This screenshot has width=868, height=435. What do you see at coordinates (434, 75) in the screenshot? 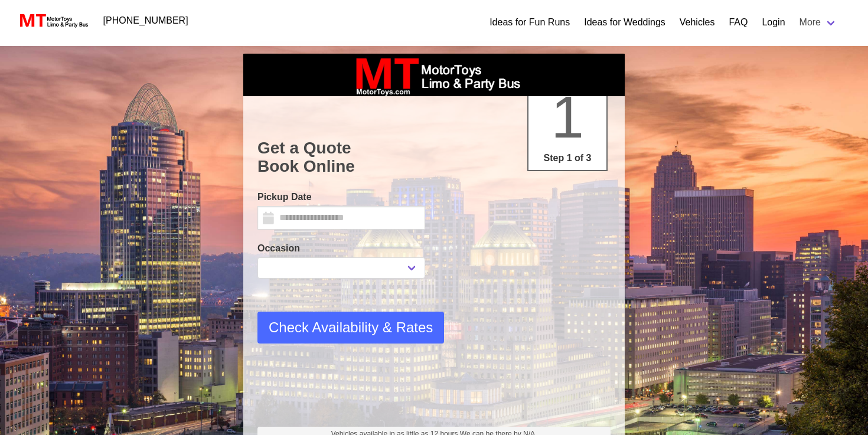
I see `img: box_logo_brand.jpeg` at bounding box center [434, 75].